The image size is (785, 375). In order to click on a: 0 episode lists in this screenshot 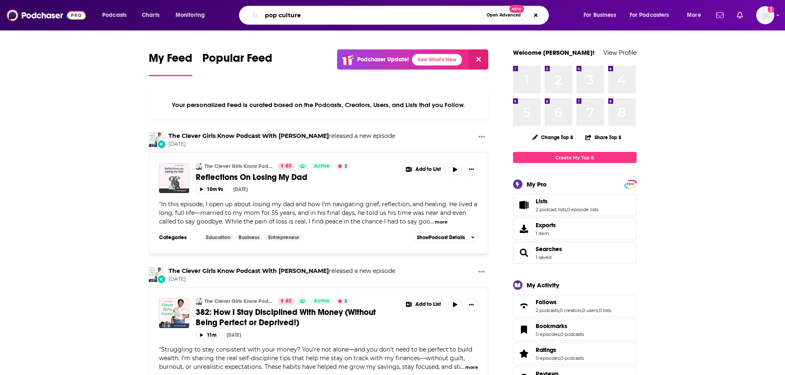, I will do `click(583, 210)`.